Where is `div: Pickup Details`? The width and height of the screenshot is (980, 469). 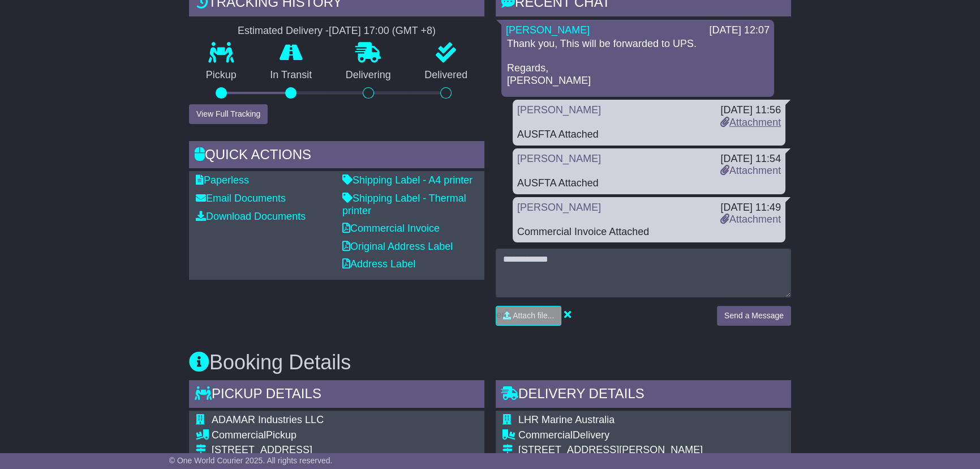
div: Pickup Details is located at coordinates (337, 395).